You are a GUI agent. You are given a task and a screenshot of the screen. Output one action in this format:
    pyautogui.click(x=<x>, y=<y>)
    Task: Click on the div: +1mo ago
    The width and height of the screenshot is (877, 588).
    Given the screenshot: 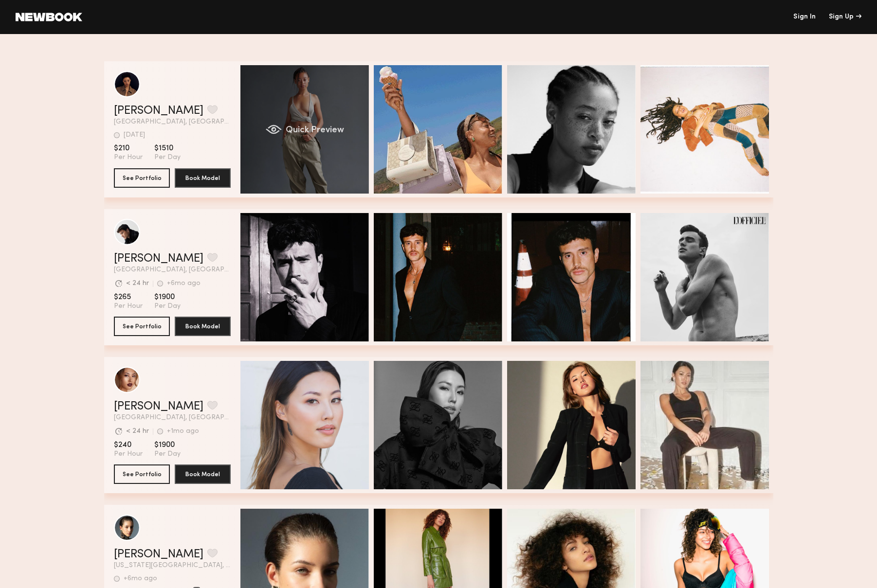 What is the action you would take?
    pyautogui.click(x=182, y=431)
    